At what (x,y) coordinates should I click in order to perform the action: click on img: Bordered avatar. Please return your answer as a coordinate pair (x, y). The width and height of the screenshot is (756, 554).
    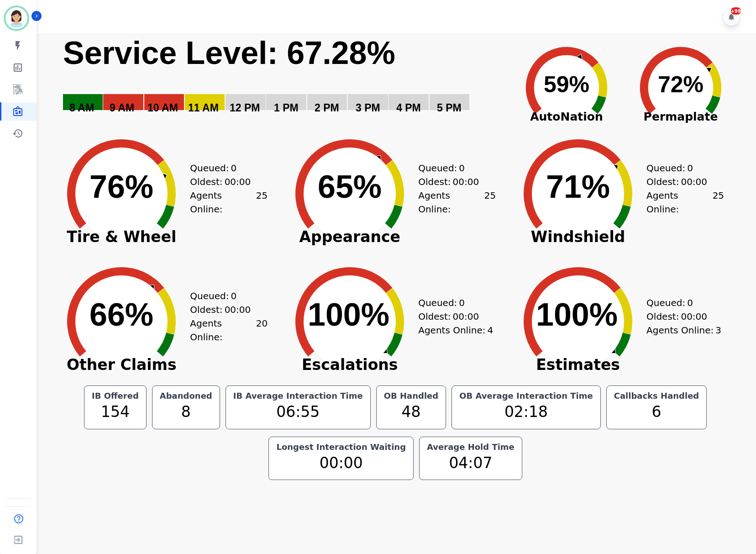
    Looking at the image, I should click on (17, 19).